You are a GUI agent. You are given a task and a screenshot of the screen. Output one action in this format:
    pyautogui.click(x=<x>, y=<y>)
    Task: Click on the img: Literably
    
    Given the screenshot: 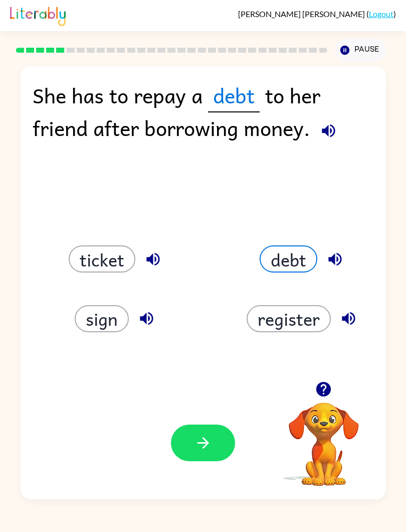 What is the action you would take?
    pyautogui.click(x=37, y=15)
    